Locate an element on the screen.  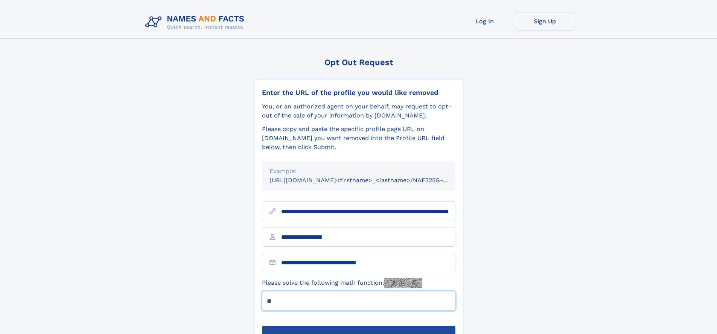
a: Log In is located at coordinates (485, 21).